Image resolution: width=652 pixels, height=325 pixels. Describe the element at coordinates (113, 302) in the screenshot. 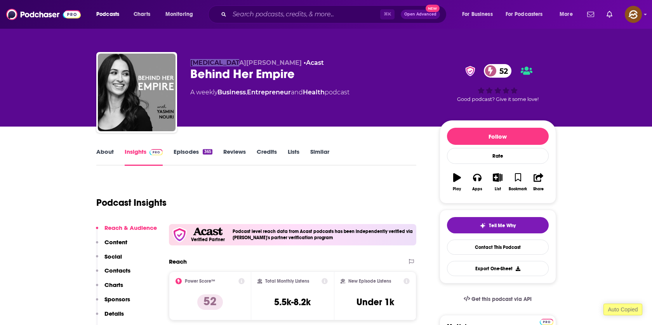

I see `button: Sponsors` at that location.